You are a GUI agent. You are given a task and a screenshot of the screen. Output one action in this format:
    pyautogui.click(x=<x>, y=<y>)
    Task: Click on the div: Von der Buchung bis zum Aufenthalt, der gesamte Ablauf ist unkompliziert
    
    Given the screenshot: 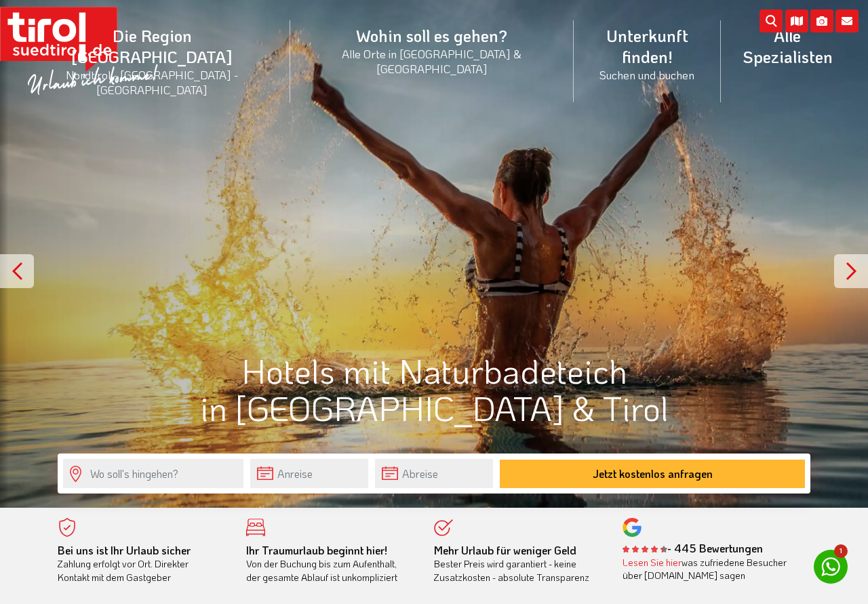 What is the action you would take?
    pyautogui.click(x=330, y=564)
    